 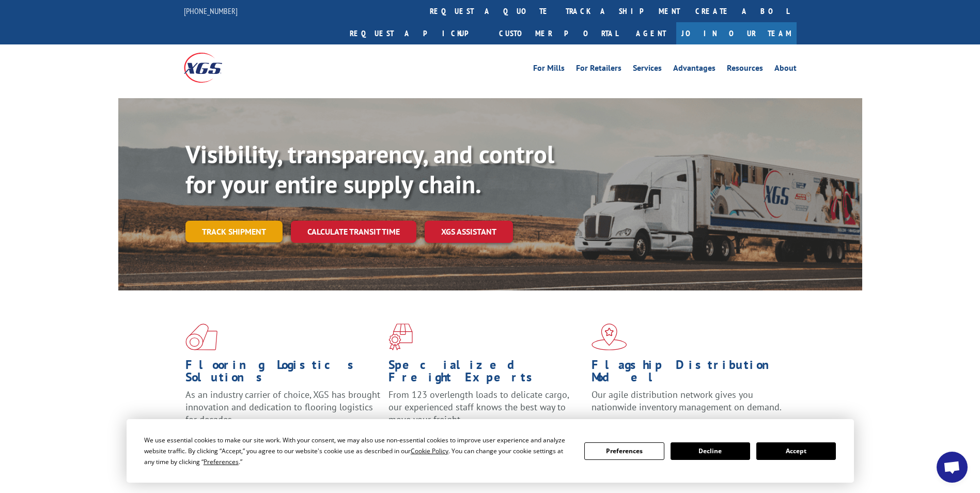 What do you see at coordinates (599, 70) in the screenshot?
I see `a: For Retailers` at bounding box center [599, 70].